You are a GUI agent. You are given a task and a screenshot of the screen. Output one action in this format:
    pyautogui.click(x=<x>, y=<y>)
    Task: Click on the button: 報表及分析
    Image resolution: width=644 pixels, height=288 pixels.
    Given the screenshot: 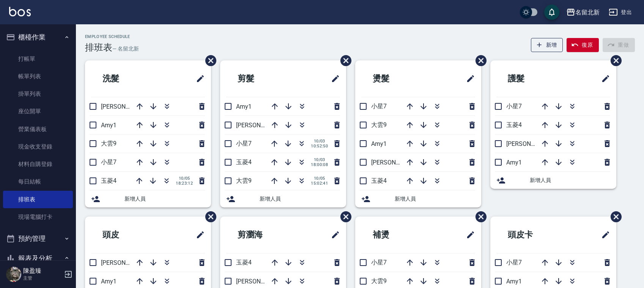 What is the action you would take?
    pyautogui.click(x=38, y=258)
    